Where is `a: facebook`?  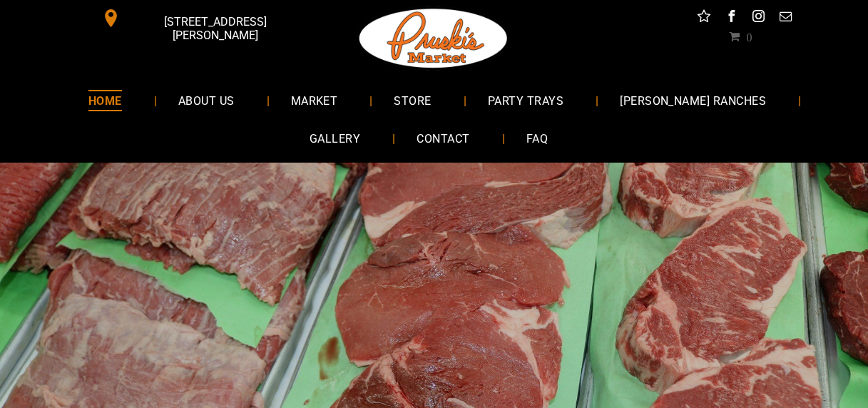 a: facebook is located at coordinates (731, 18).